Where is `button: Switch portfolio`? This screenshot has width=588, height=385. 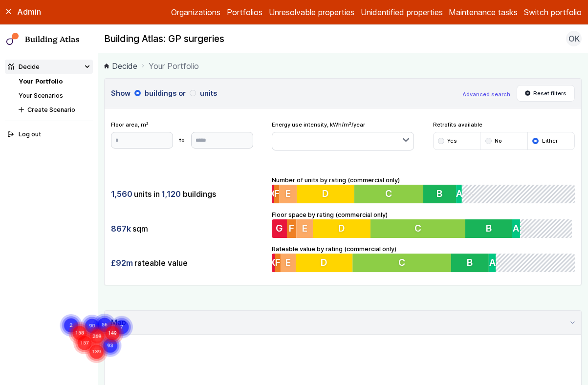
button: Switch portfolio is located at coordinates (553, 12).